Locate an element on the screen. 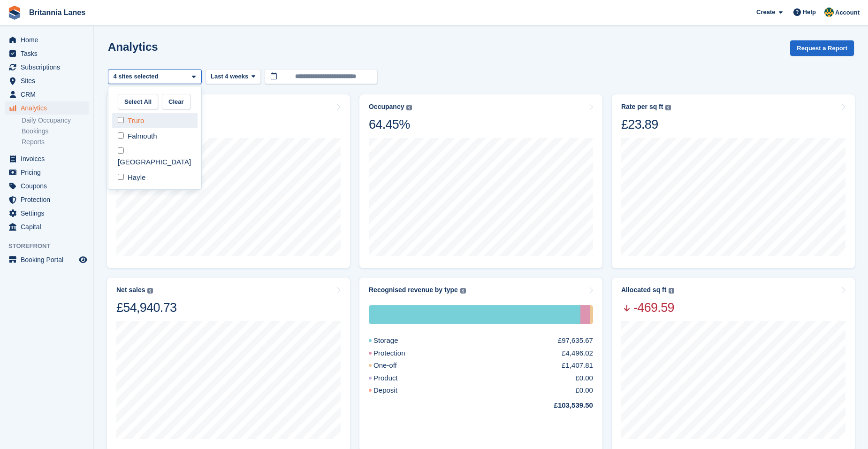 The width and height of the screenshot is (868, 449). span: -469.59 is located at coordinates (648, 308).